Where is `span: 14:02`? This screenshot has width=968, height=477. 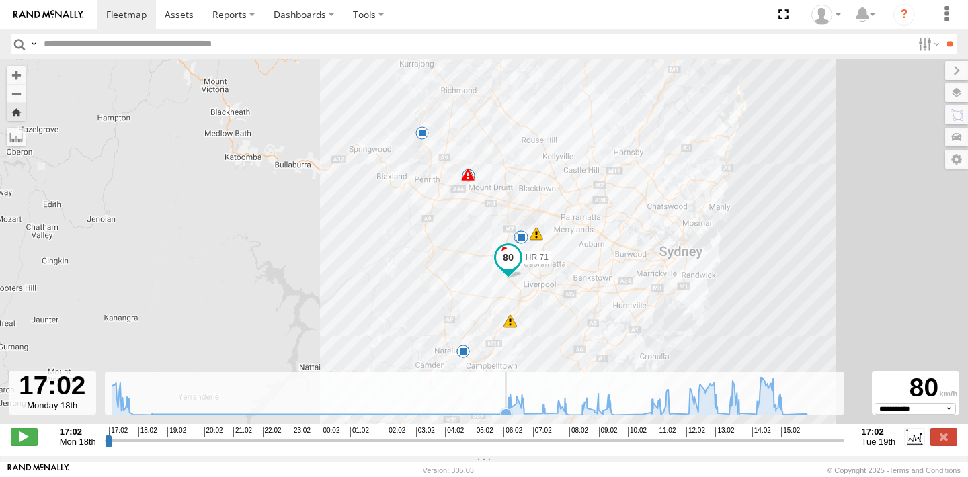
span: 14:02 is located at coordinates (762, 432).